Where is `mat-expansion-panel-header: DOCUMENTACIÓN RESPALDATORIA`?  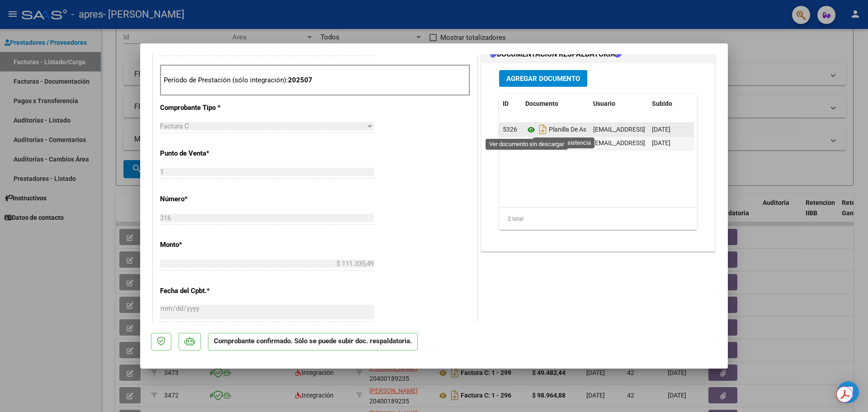 mat-expansion-panel-header: DOCUMENTACIÓN RESPALDATORIA is located at coordinates (598, 54).